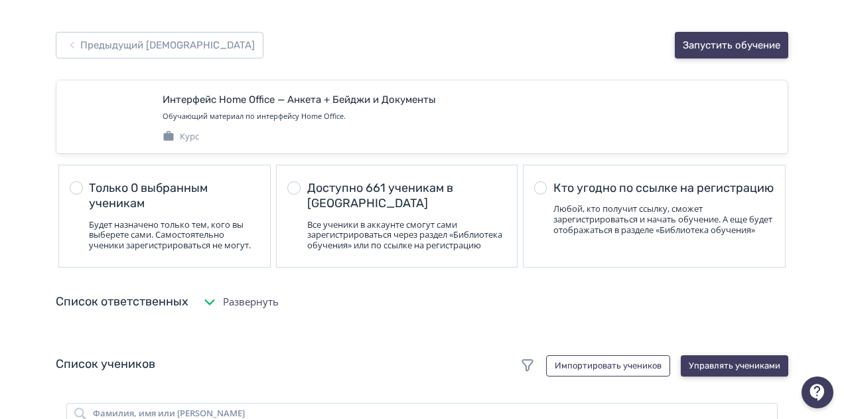 The height and width of the screenshot is (419, 844). Describe the element at coordinates (174, 235) in the screenshot. I see `div: Будет назначено только тем, кого вы выберете сами. Самостоятельно ученики зарегистрироваться не м...` at that location.